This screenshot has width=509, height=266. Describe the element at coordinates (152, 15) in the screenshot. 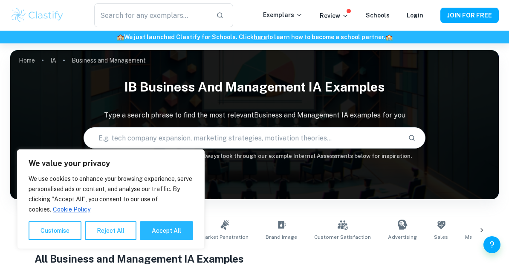

I see `input: Search for any exemplars...` at that location.